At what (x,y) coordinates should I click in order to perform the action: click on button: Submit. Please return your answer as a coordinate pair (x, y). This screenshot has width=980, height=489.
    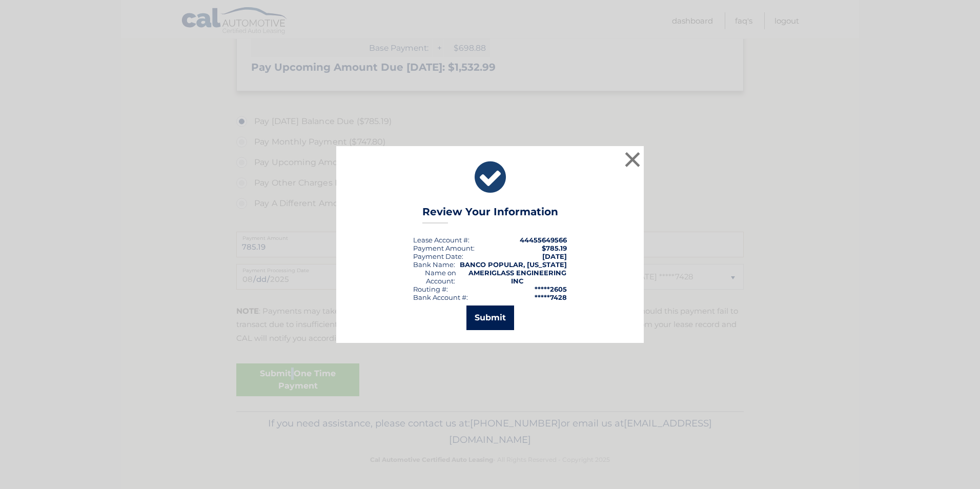
    Looking at the image, I should click on (490, 318).